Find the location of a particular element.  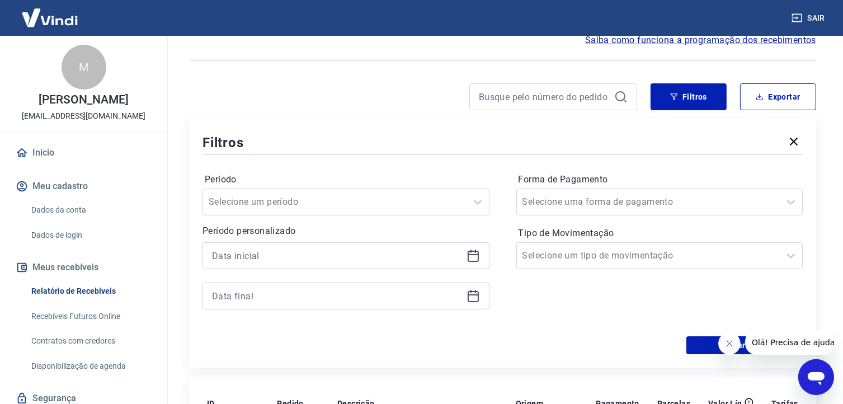

a: Dados de login is located at coordinates (90, 235).